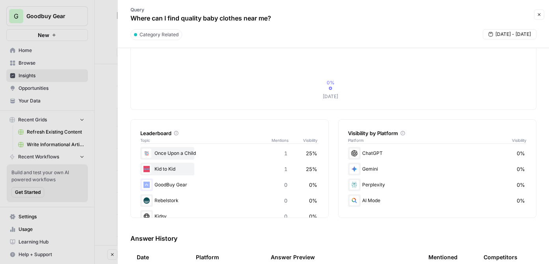 The height and width of the screenshot is (264, 549). Describe the element at coordinates (287, 140) in the screenshot. I see `span: Mentions` at that location.